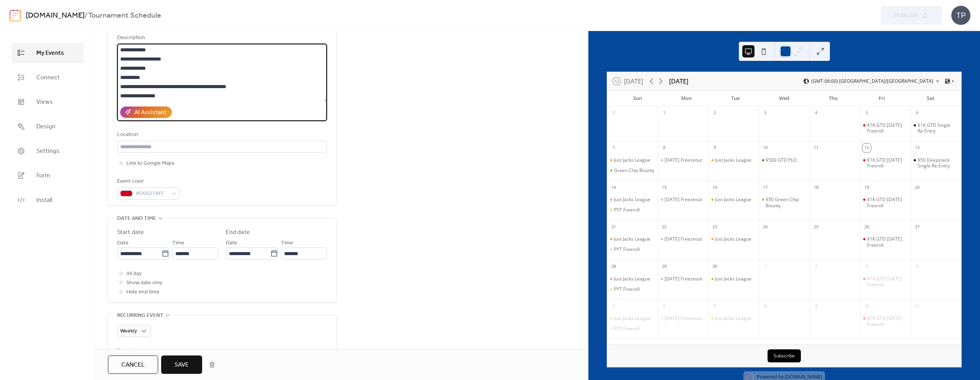  What do you see at coordinates (47, 102) in the screenshot?
I see `a: Views` at bounding box center [47, 102].